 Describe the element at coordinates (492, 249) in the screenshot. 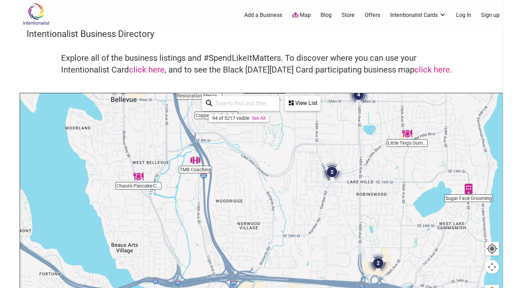

I see `button: Your Location` at that location.